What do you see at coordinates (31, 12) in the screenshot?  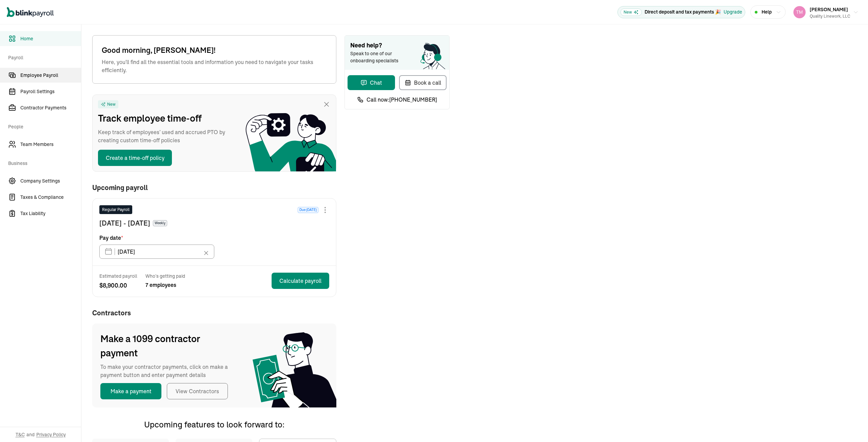 I see `nav: Global` at bounding box center [31, 12].